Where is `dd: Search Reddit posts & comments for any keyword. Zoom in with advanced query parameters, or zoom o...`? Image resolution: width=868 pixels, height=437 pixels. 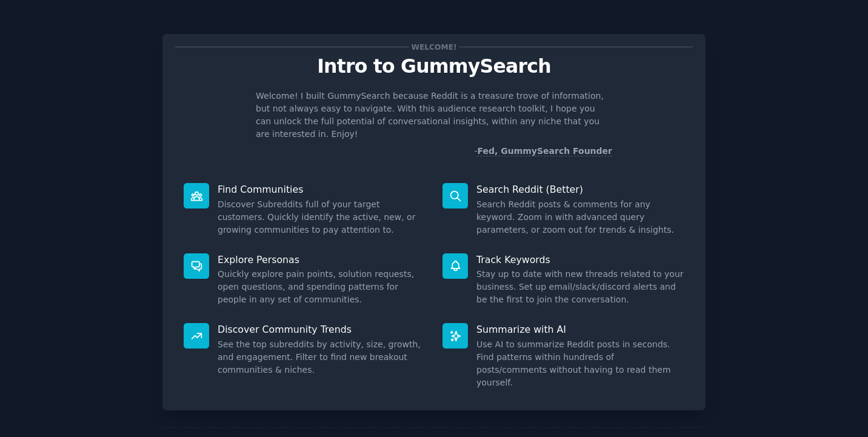
dd: Search Reddit posts & comments for any keyword. Zoom in with advanced query parameters, or zoom o... is located at coordinates (580, 217).